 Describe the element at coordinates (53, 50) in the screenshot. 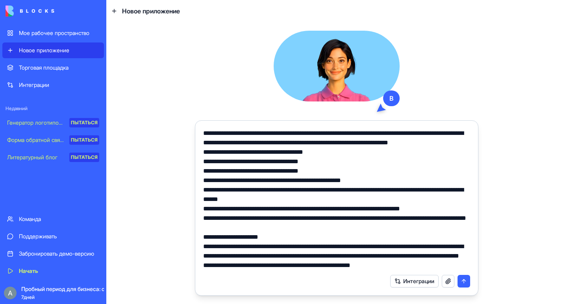

I see `a: Новое приложение` at that location.